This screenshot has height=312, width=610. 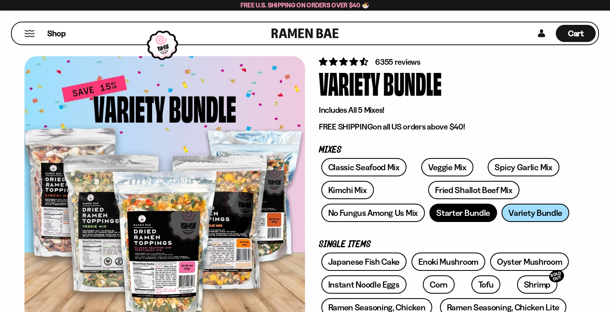 I want to click on span: 4.63 stars, so click(x=344, y=62).